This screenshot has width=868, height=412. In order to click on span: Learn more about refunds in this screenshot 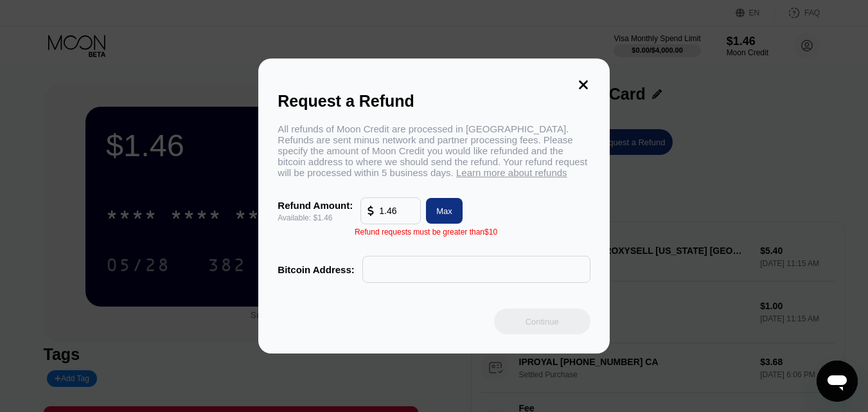, I will do `click(512, 172)`.